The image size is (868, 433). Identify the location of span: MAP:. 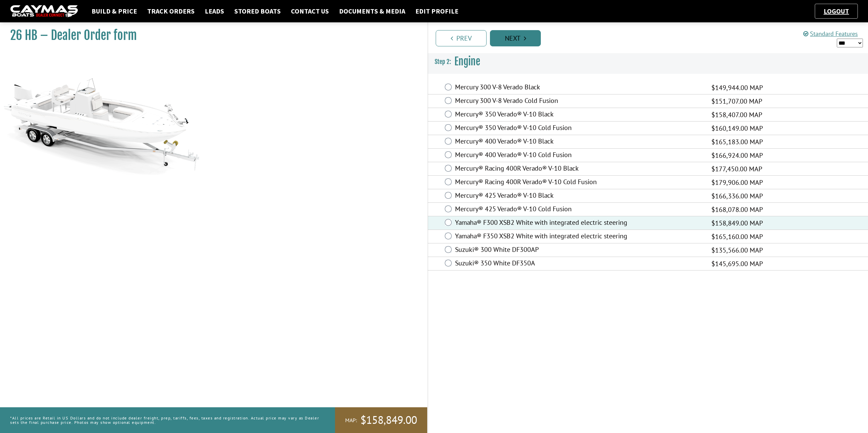
(351, 420).